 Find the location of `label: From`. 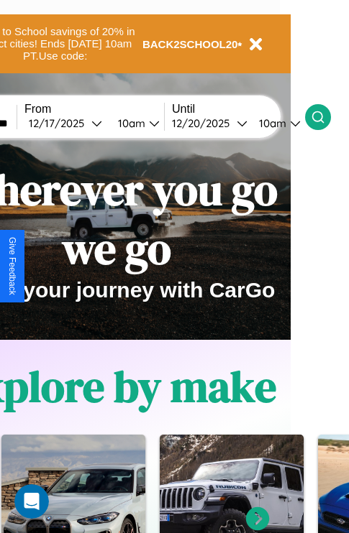

label: From is located at coordinates (94, 109).